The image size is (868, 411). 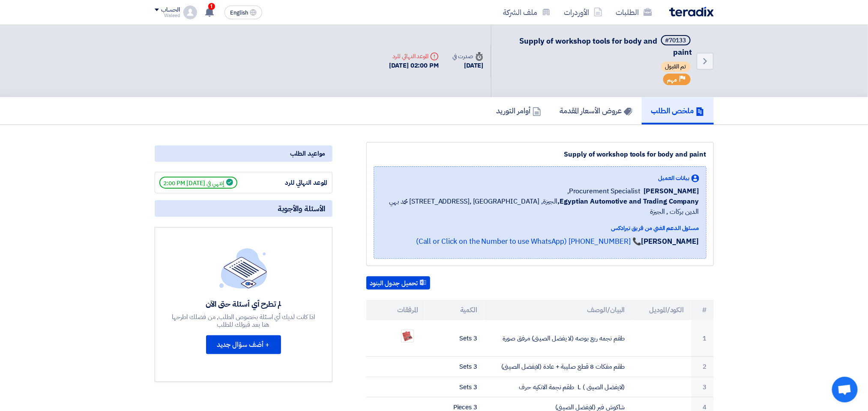 I want to click on img: Teradix logo, so click(x=692, y=12).